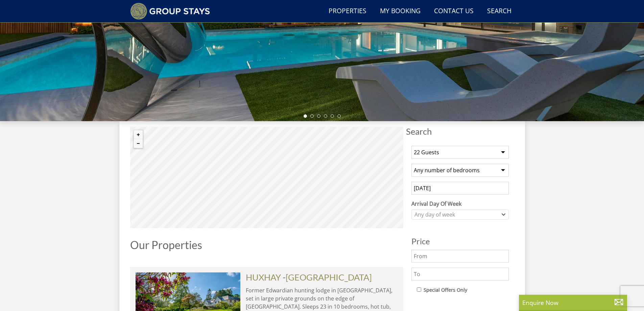 This screenshot has width=644, height=311. What do you see at coordinates (170, 11) in the screenshot?
I see `img: Group Stays` at bounding box center [170, 11].